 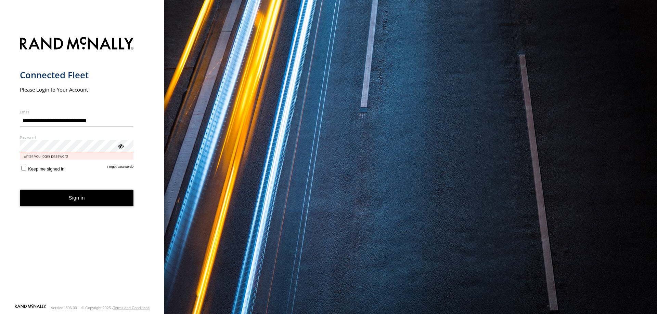 I want to click on img: Rand McNally, so click(x=77, y=44).